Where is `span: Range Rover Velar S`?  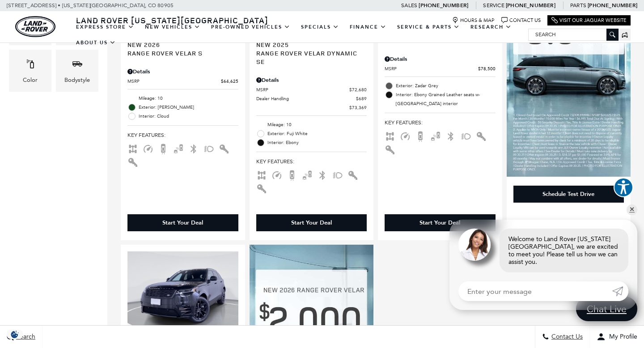 span: Range Rover Velar S is located at coordinates (179, 53).